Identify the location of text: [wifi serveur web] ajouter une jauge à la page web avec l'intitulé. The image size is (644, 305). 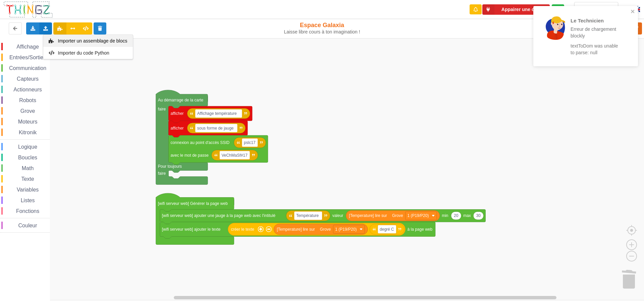
(218, 215).